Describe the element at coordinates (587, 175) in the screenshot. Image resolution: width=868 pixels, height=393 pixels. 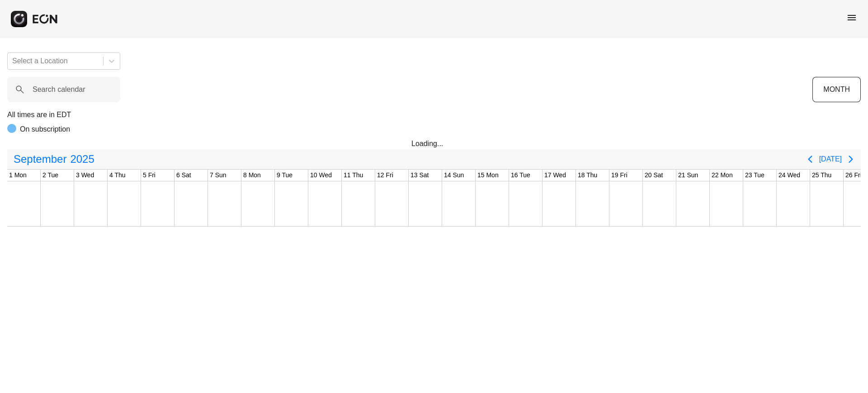
I see `div: 18 Thu` at that location.